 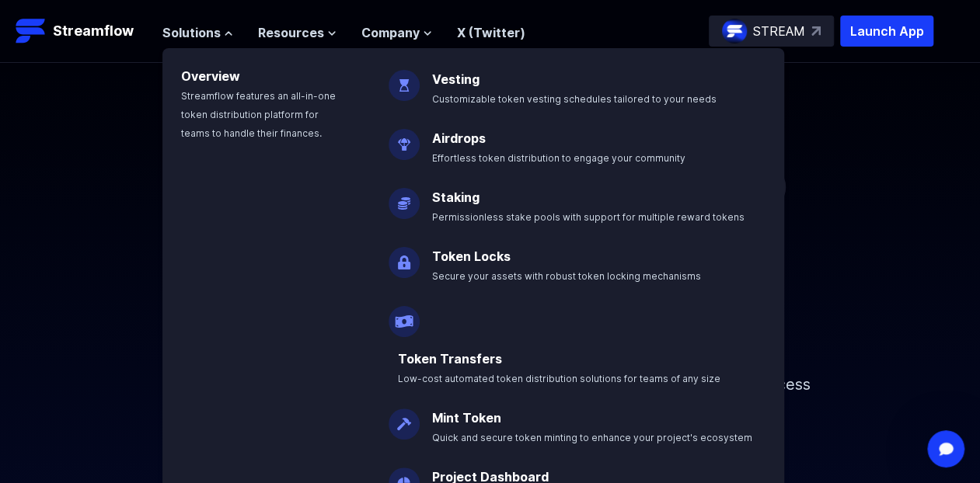 What do you see at coordinates (297, 32) in the screenshot?
I see `button: Resources` at bounding box center [297, 32].